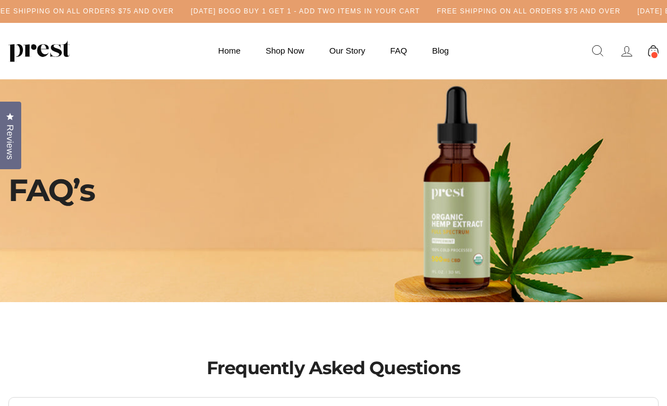 Image resolution: width=667 pixels, height=406 pixels. What do you see at coordinates (440, 50) in the screenshot?
I see `a: Blog` at bounding box center [440, 50].